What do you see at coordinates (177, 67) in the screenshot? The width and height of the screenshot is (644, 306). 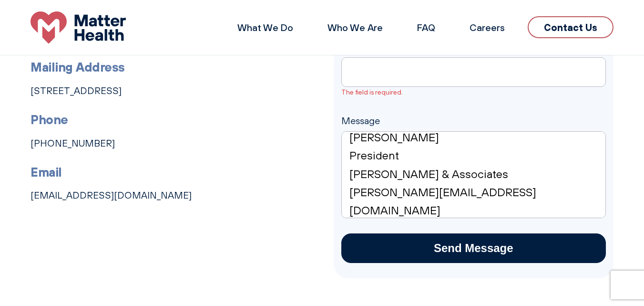 I see `h3: Mailing Address` at bounding box center [177, 67].